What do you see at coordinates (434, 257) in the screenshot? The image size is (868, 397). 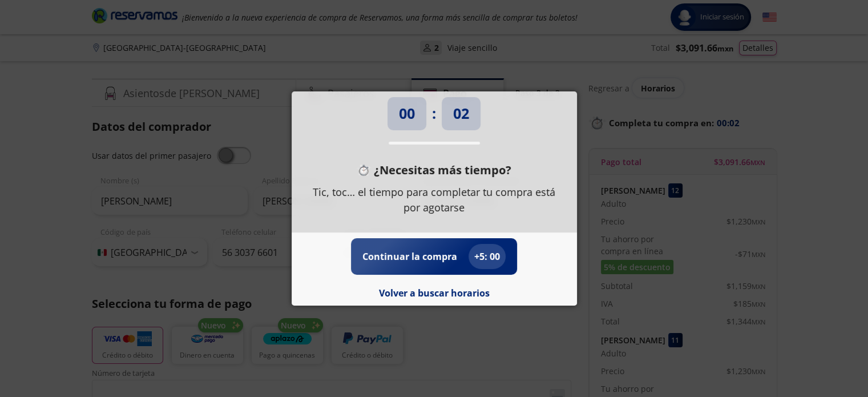 I see `button: Continuar la compra+5: 00` at bounding box center [434, 257].